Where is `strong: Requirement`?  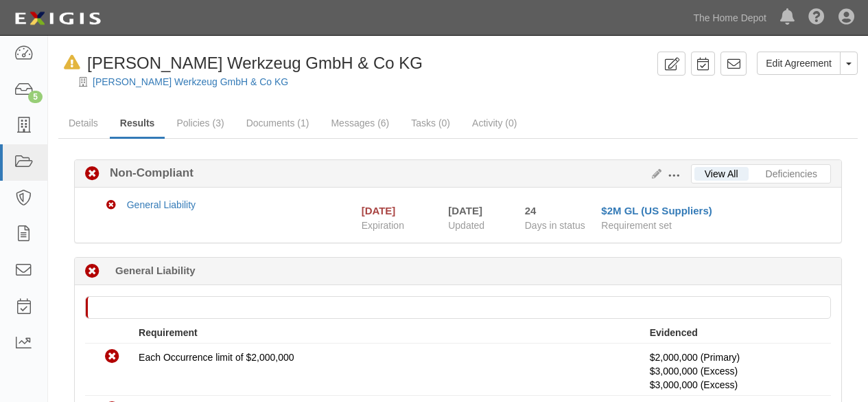 strong: Requirement is located at coordinates (168, 332).